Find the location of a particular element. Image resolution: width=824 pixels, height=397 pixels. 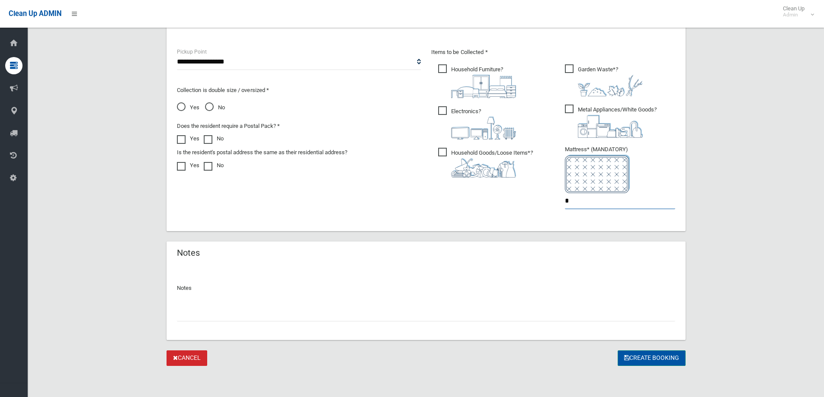

span: Clean Up is located at coordinates (796, 12).